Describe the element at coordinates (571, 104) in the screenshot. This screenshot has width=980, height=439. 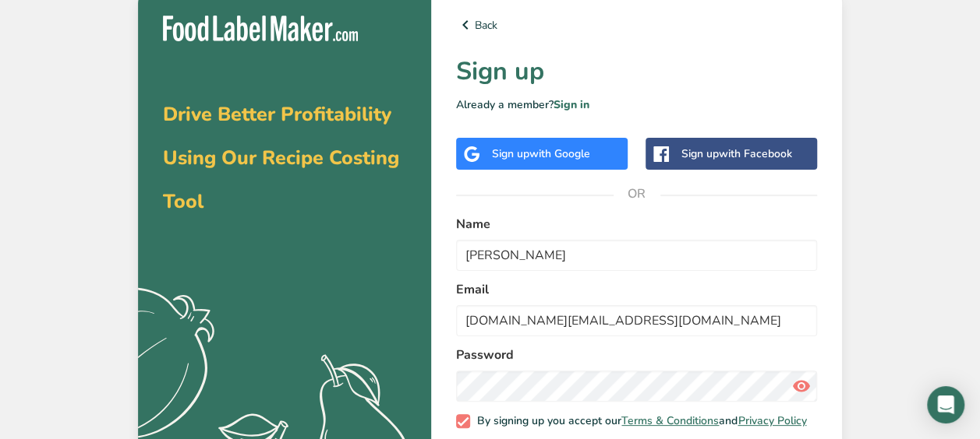
I see `a: Sign in` at that location.